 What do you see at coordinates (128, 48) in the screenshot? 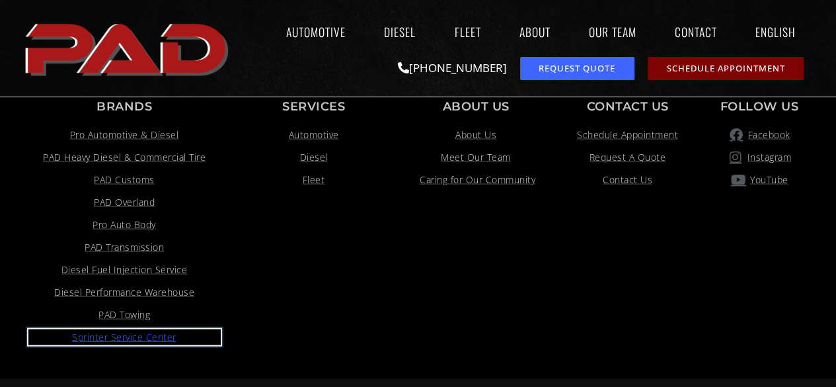
I see `a: pro automotive and diesel home page` at bounding box center [128, 48].